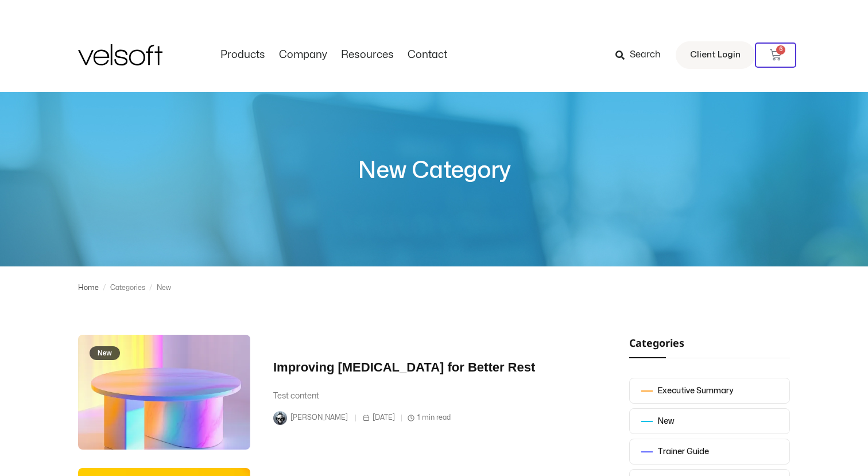  What do you see at coordinates (715, 55) in the screenshot?
I see `span: Client Login` at bounding box center [715, 55].